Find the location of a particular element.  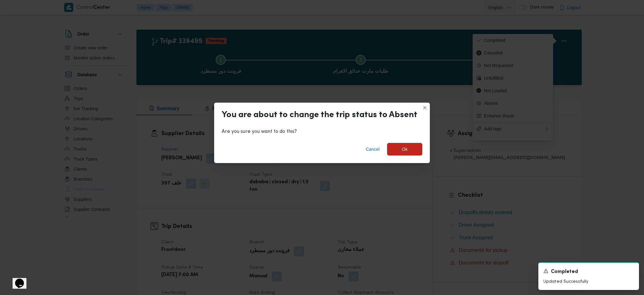

span: Completed is located at coordinates (565, 272).